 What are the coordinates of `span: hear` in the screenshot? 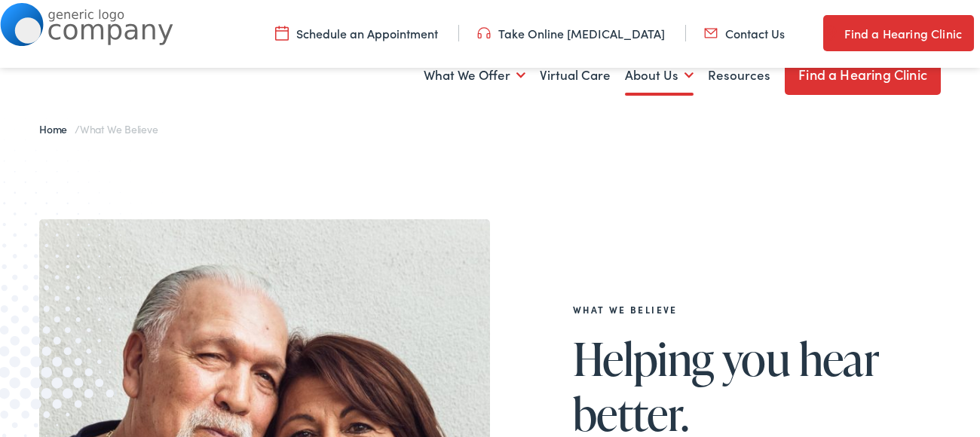 It's located at (839, 359).